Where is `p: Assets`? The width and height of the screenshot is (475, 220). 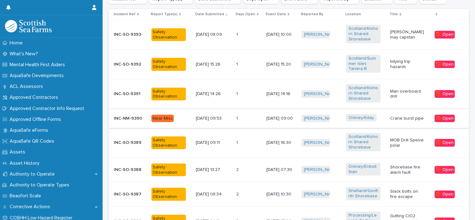 p: Assets is located at coordinates (19, 152).